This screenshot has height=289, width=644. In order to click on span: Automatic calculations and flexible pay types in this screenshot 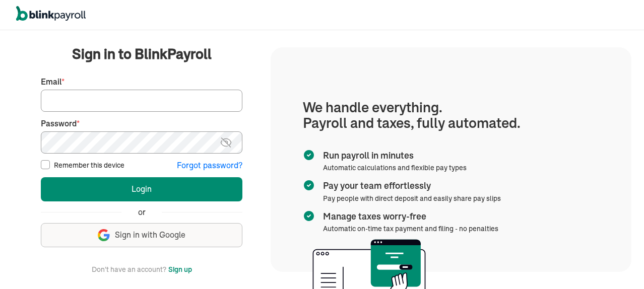, I will do `click(395, 168)`.